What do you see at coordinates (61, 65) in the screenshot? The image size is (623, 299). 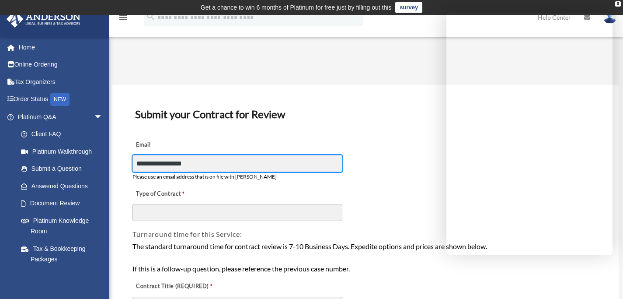 I see `a: Online Ordering` at bounding box center [61, 65].